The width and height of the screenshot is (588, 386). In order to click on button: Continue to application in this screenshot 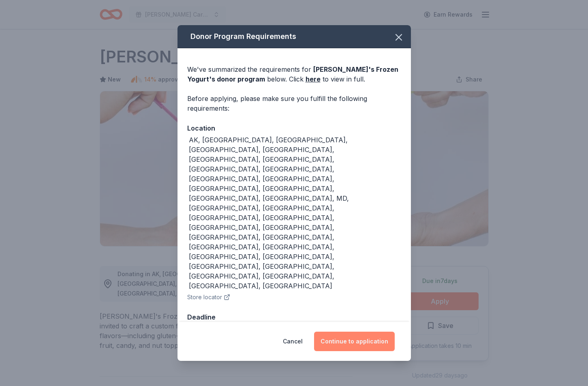, I will do `click(354, 341)`.